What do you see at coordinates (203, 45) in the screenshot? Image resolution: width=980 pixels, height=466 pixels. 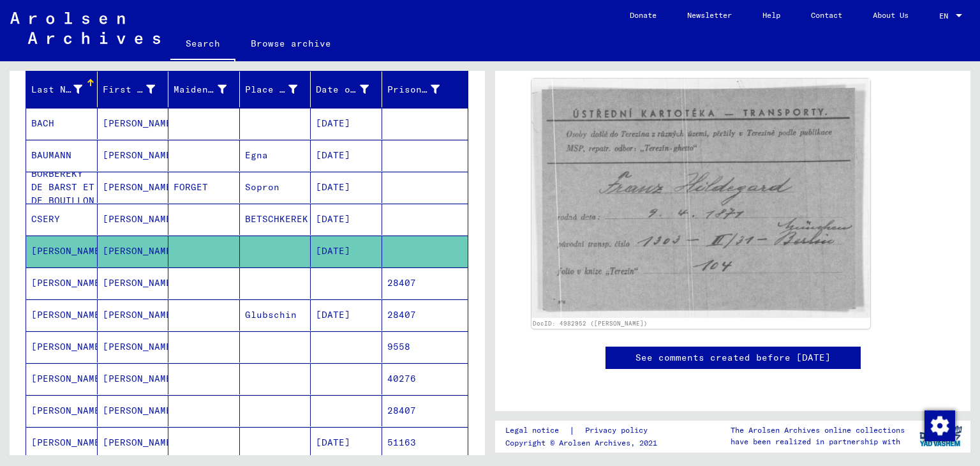 I see `a: Search` at bounding box center [203, 45].